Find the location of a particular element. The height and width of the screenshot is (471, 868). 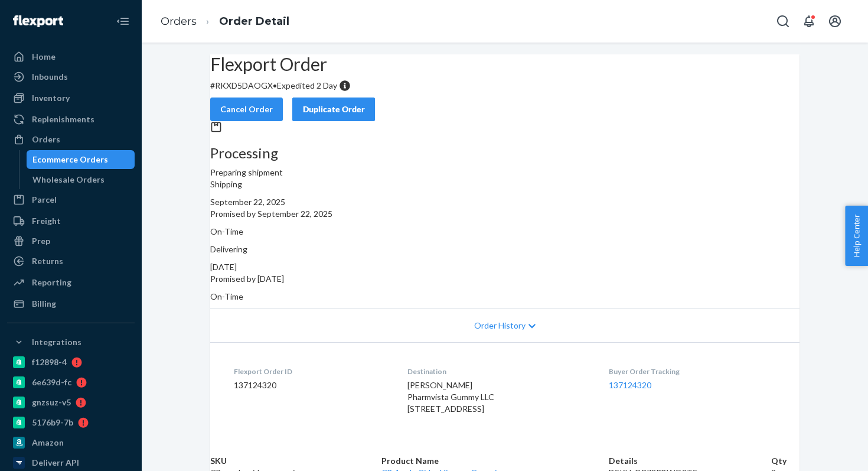

a: Billing is located at coordinates (70, 304).